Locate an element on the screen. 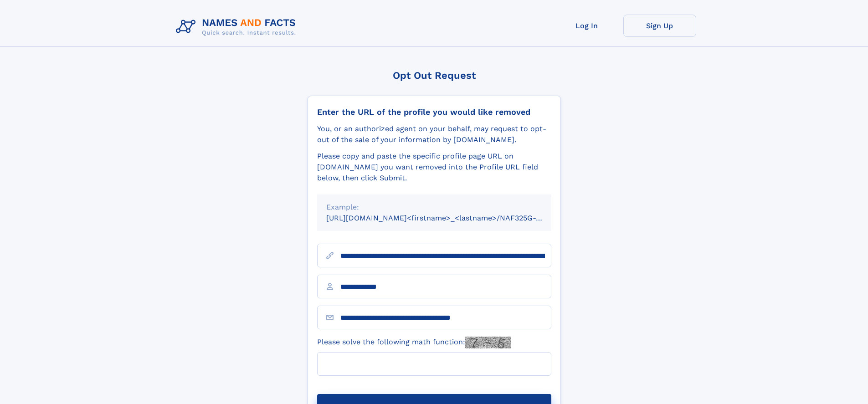  div: Example: is located at coordinates (434, 207).